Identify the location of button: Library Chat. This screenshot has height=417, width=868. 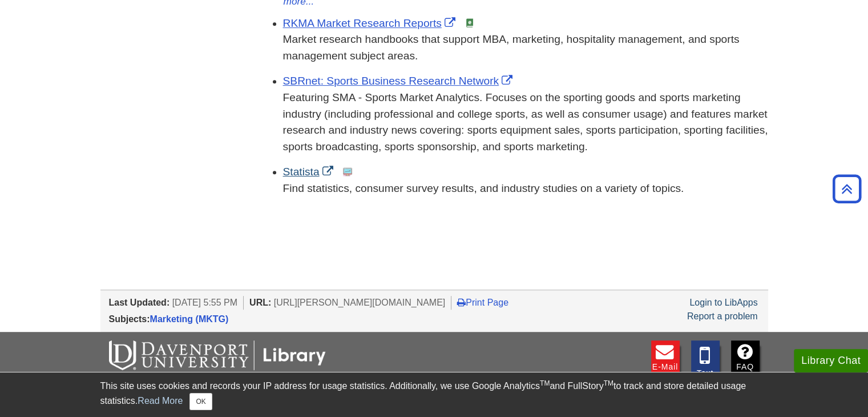
(831, 360).